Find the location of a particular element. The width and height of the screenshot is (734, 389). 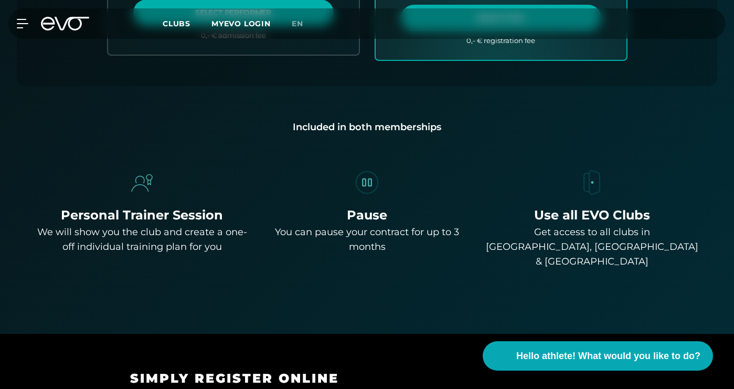

font: Included in both memberships is located at coordinates (367, 127).